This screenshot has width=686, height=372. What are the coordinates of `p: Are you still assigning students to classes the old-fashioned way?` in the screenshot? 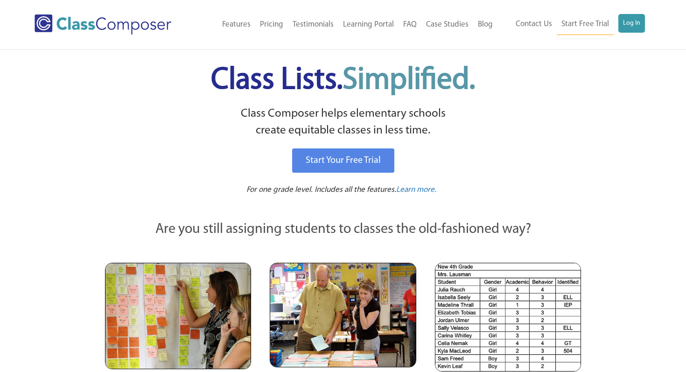 It's located at (343, 229).